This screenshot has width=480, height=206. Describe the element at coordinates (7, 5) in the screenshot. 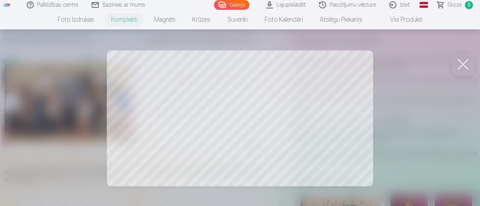

I see `img: /fa1` at that location.